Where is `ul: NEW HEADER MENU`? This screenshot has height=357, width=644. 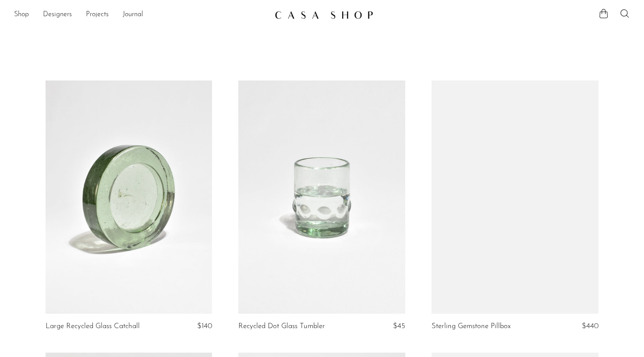
ul: NEW HEADER MENU is located at coordinates (141, 15).